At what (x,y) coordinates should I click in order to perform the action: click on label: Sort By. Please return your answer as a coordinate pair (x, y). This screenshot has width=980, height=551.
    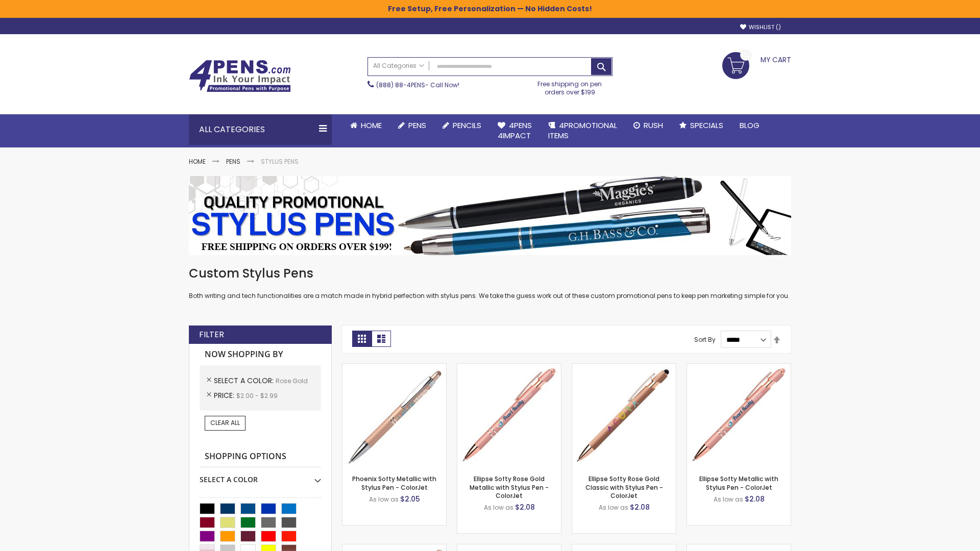
    Looking at the image, I should click on (705, 339).